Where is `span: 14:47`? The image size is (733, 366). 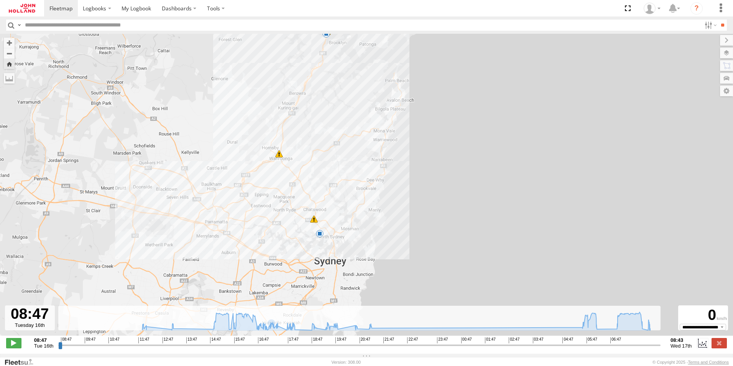 span: 14:47 is located at coordinates (215, 340).